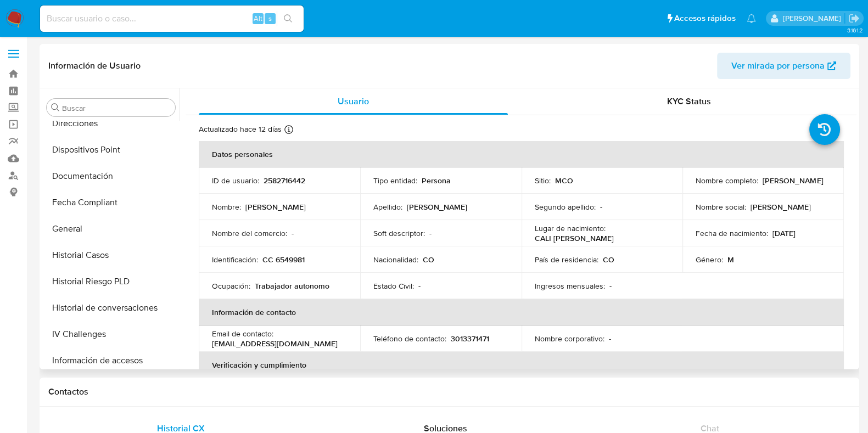 The width and height of the screenshot is (868, 433). What do you see at coordinates (111, 361) in the screenshot?
I see `button: Información de accesos` at bounding box center [111, 361].